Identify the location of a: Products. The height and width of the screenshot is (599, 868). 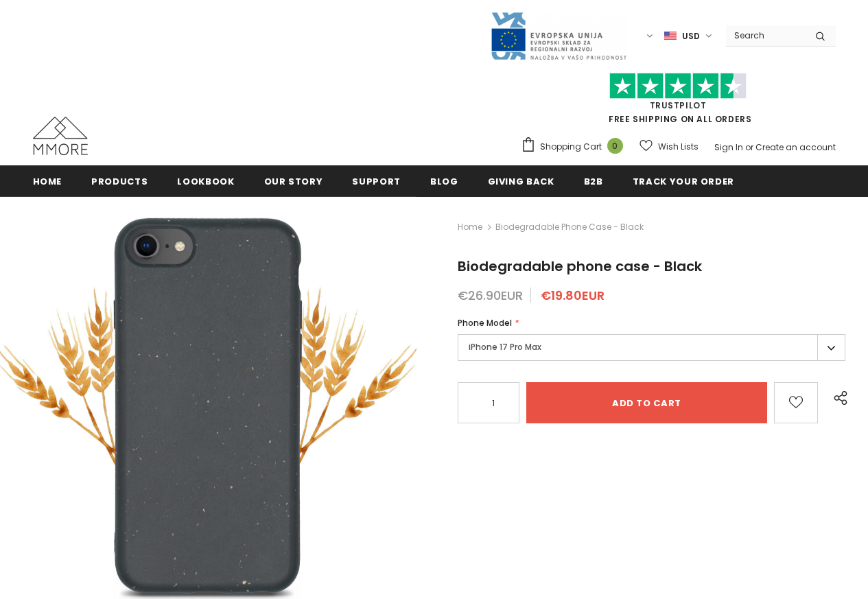
(119, 181).